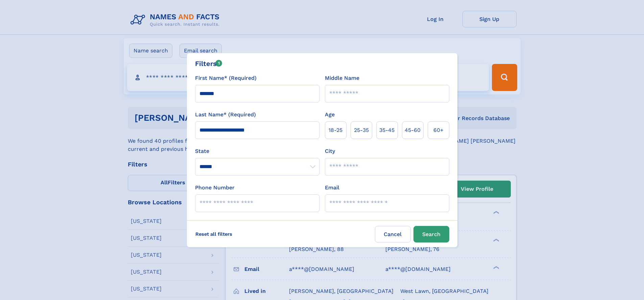 The height and width of the screenshot is (300, 644). Describe the element at coordinates (387, 130) in the screenshot. I see `span: 35‑45` at that location.